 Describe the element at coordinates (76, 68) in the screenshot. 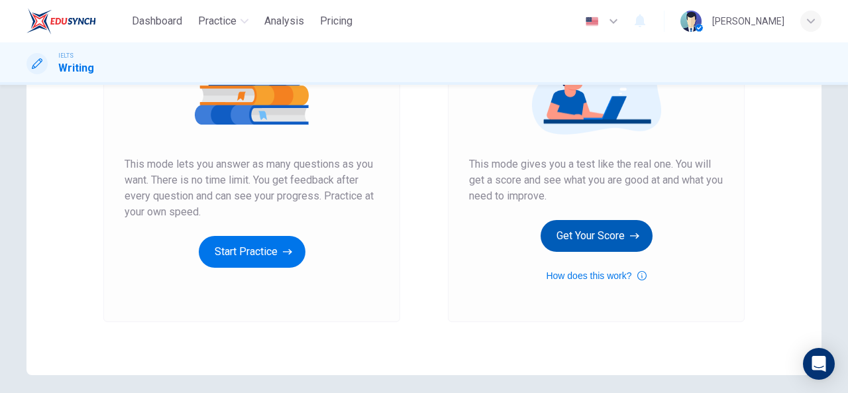

I see `h1: Writing` at that location.